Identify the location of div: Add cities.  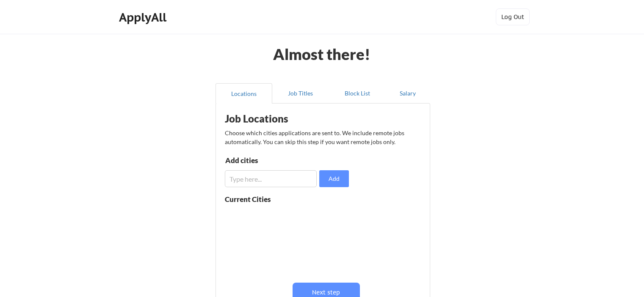
(269, 160).